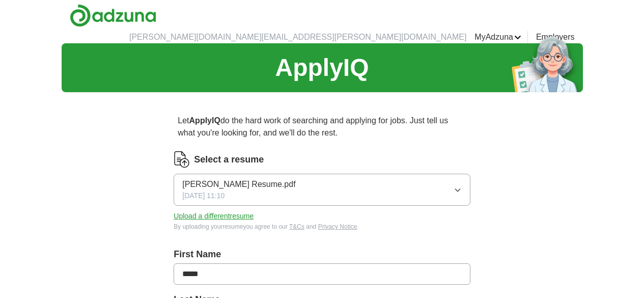 The height and width of the screenshot is (298, 644). Describe the element at coordinates (205, 120) in the screenshot. I see `strong: ApplyIQ` at that location.